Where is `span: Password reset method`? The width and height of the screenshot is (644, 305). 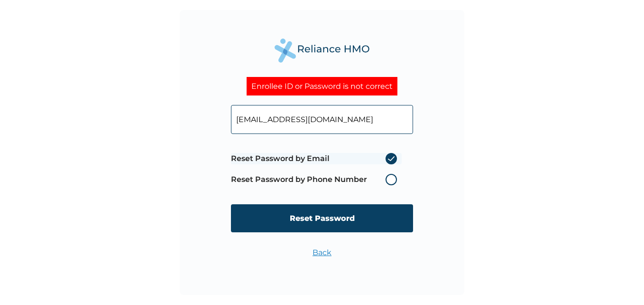 span: Password reset method is located at coordinates (316, 169).